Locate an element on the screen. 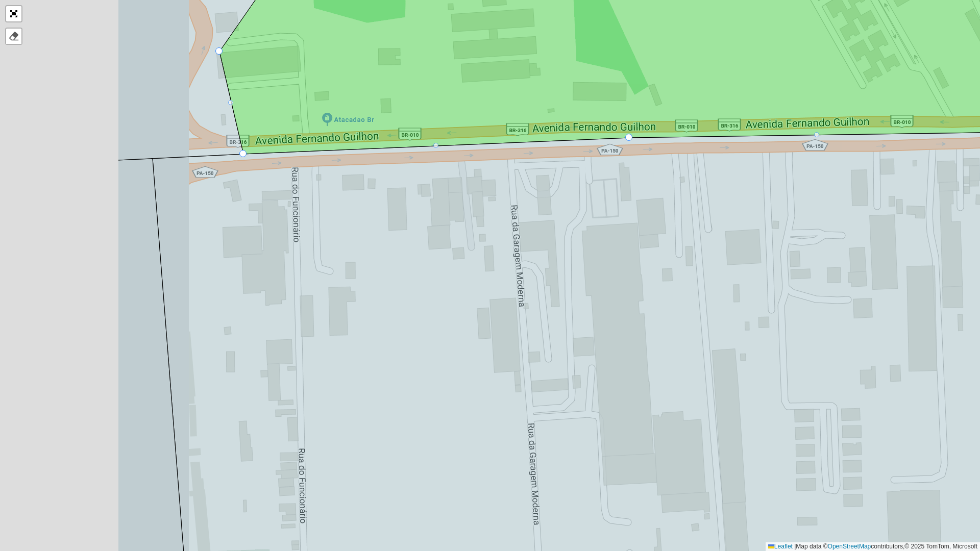 The height and width of the screenshot is (551, 980). a: Leaflet is located at coordinates (780, 546).